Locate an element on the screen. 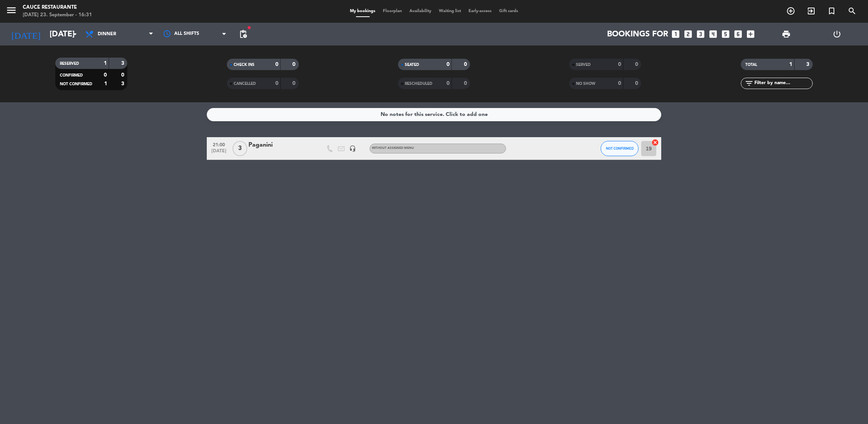  span: Waiting list is located at coordinates (450, 11).